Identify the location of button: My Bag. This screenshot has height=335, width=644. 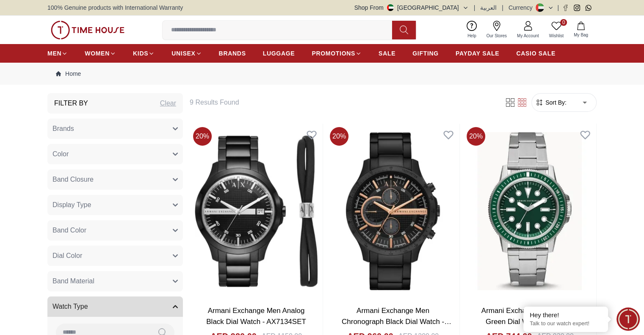
(581, 30).